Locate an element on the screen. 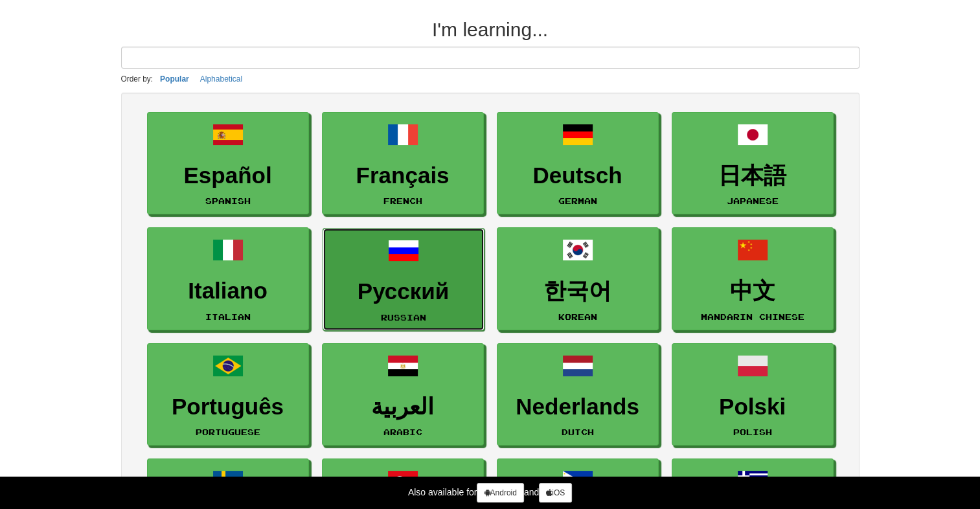 This screenshot has width=980, height=509. a: 한국어Korean is located at coordinates (578, 279).